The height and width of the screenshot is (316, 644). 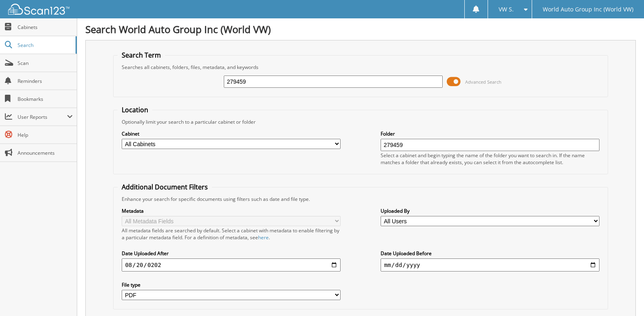 What do you see at coordinates (165, 187) in the screenshot?
I see `legend: Additional Document Filters` at bounding box center [165, 187].